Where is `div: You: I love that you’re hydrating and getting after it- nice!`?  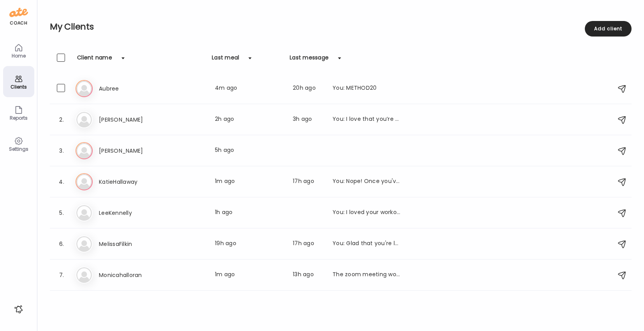
div: You: I love that you’re hydrating and getting after it- nice! is located at coordinates (367, 120).